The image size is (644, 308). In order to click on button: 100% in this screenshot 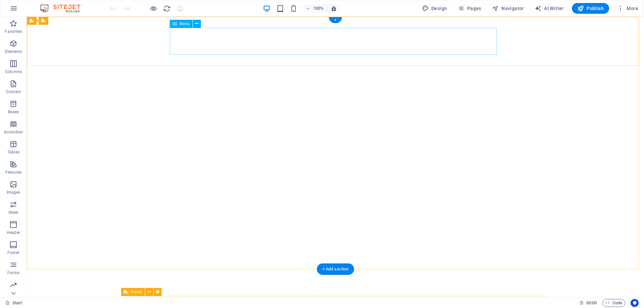, I will do `click(315, 9)`.